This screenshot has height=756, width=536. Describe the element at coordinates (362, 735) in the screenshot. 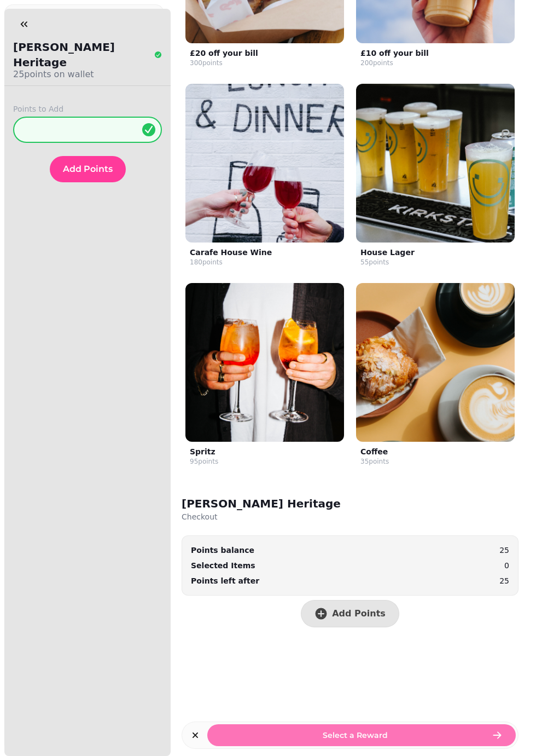

I see `button: Select a Reward` at that location.